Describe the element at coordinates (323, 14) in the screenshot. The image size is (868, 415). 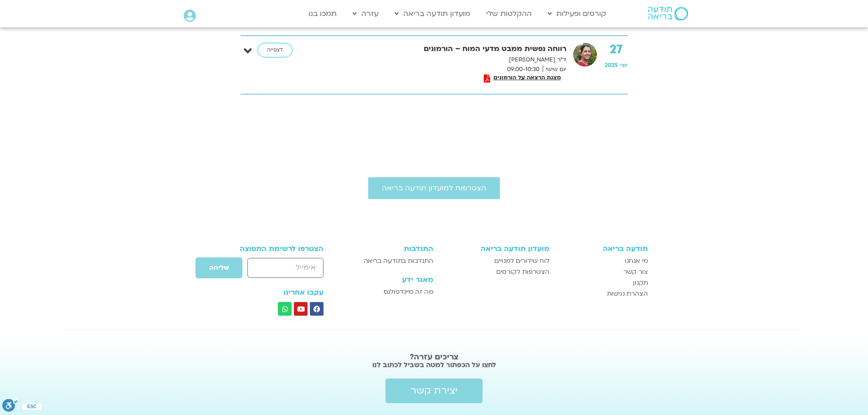
I see `a: תמכו בנו` at that location.